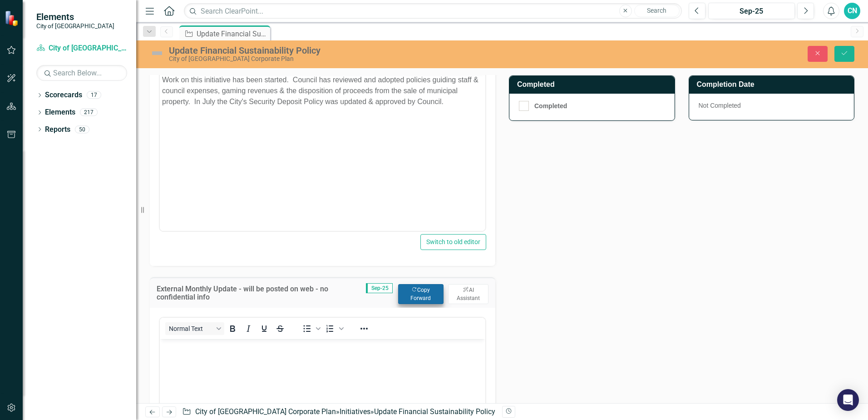 This screenshot has width=868, height=420. I want to click on div: Bullet list, so click(310, 329).